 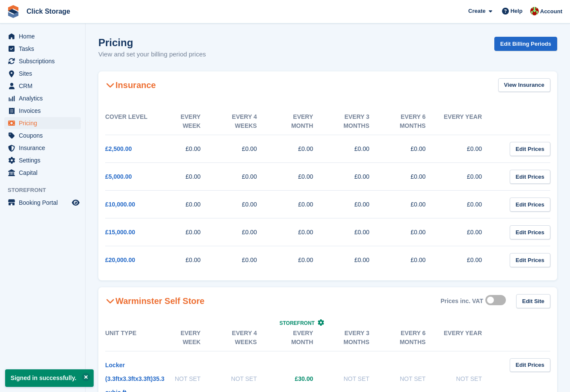 What do you see at coordinates (551, 11) in the screenshot?
I see `span: Account` at bounding box center [551, 11].